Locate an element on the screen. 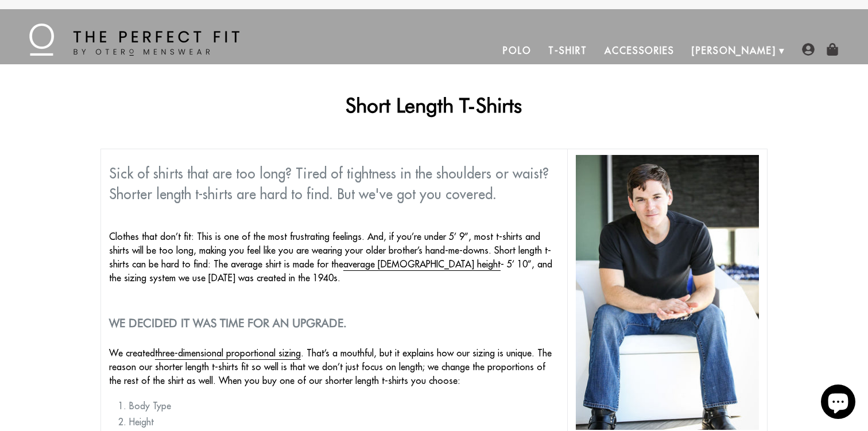 The height and width of the screenshot is (431, 868). a: Accessories is located at coordinates (640, 50).